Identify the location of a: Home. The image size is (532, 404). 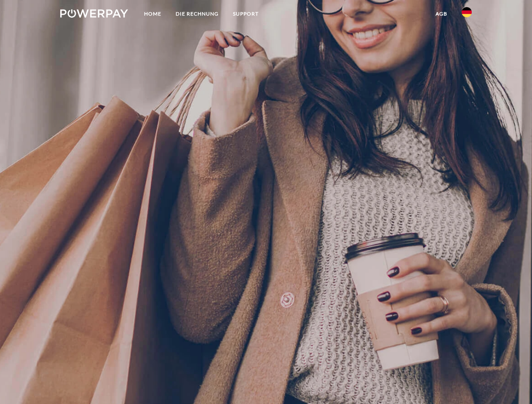
(153, 14).